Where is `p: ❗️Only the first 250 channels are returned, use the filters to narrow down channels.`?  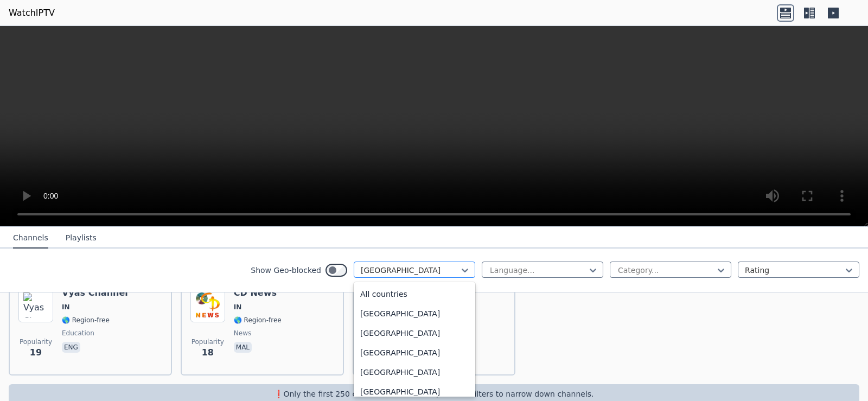 p: ❗️Only the first 250 channels are returned, use the filters to narrow down channels. is located at coordinates (434, 394).